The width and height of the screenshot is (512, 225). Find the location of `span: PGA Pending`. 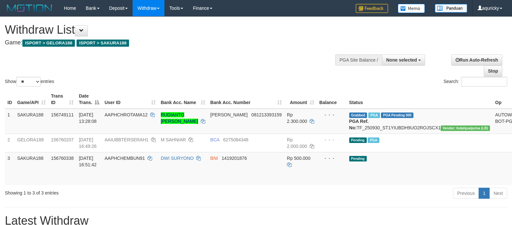

span: PGA Pending is located at coordinates (397, 115).